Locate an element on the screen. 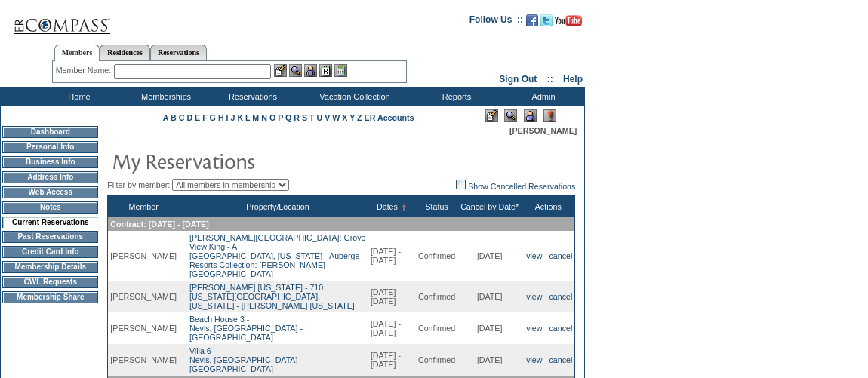 This screenshot has width=868, height=378. td: Dashboard is located at coordinates (50, 132).